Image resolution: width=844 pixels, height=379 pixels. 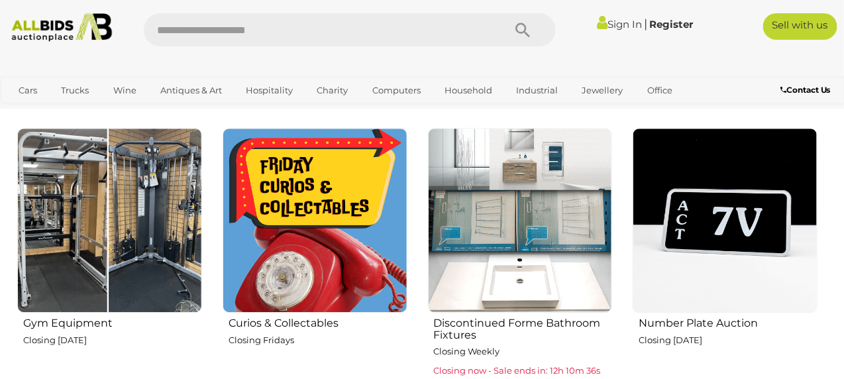 What do you see at coordinates (801, 27) in the screenshot?
I see `a: Sell with us` at bounding box center [801, 27].